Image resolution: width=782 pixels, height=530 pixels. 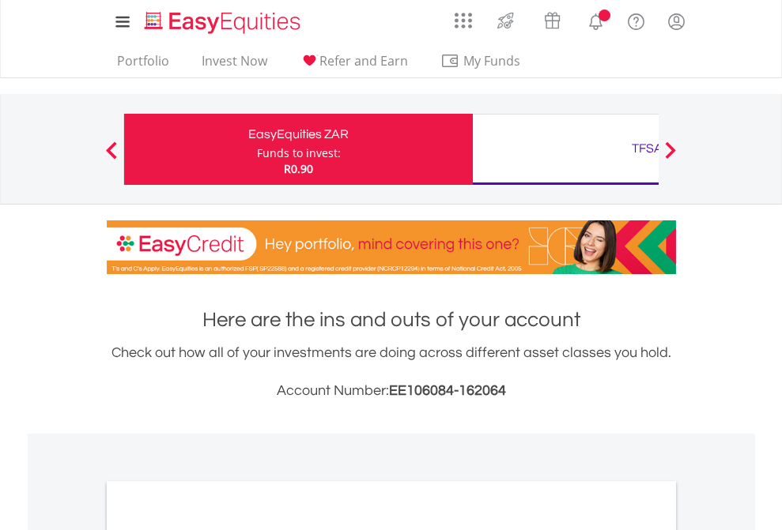 I want to click on div: Check out how all of your investments are doing across different asset classes you hold., so click(x=391, y=372).